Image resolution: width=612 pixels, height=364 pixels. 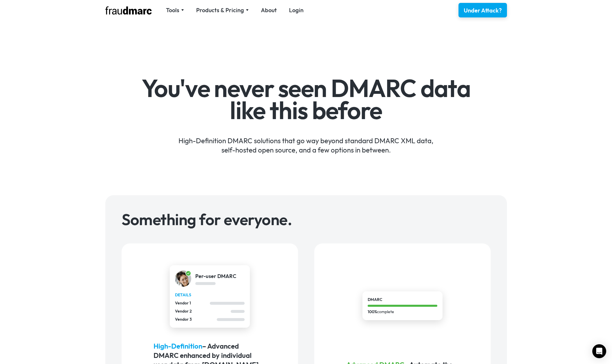 I want to click on a: Login, so click(x=297, y=10).